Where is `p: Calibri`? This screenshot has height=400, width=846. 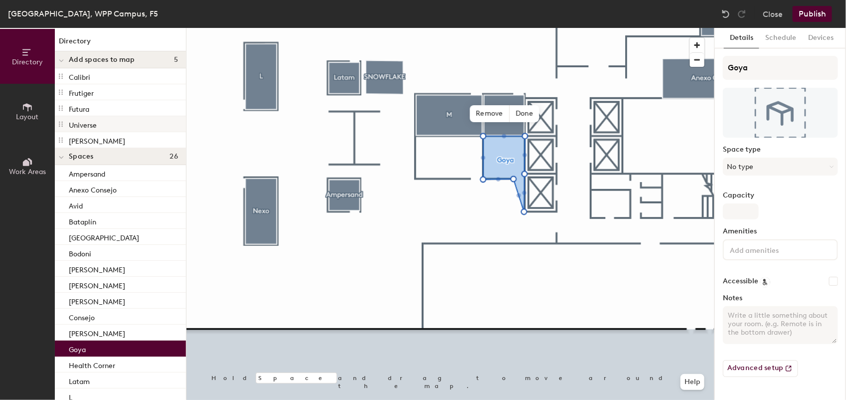 p: Calibri is located at coordinates (79, 76).